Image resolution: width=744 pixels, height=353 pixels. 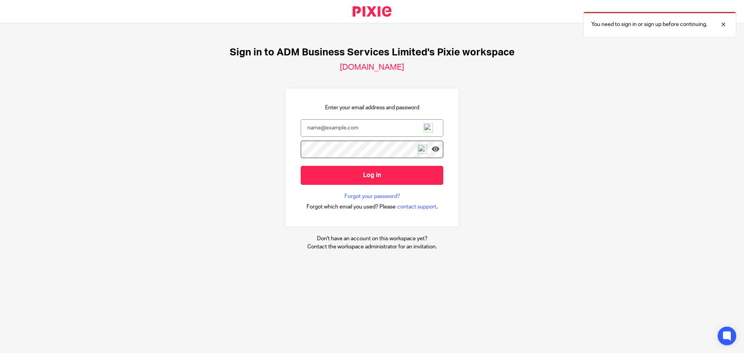 I want to click on p: Enter your email address and password, so click(x=372, y=108).